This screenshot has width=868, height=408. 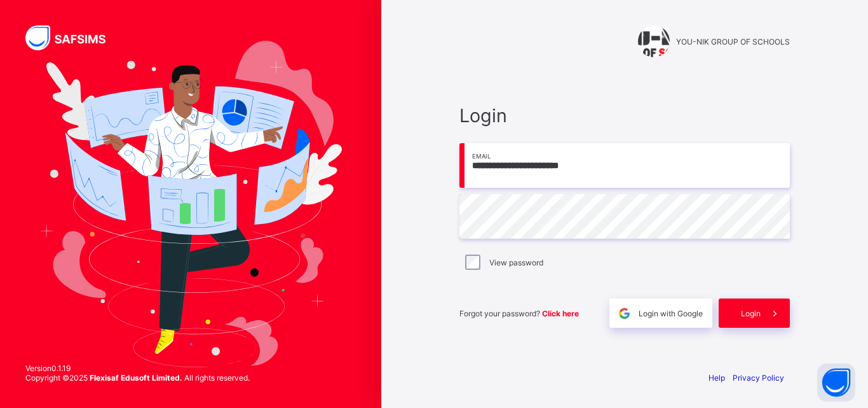 What do you see at coordinates (73, 37) in the screenshot?
I see `img: SAFSIMS Logo` at bounding box center [73, 37].